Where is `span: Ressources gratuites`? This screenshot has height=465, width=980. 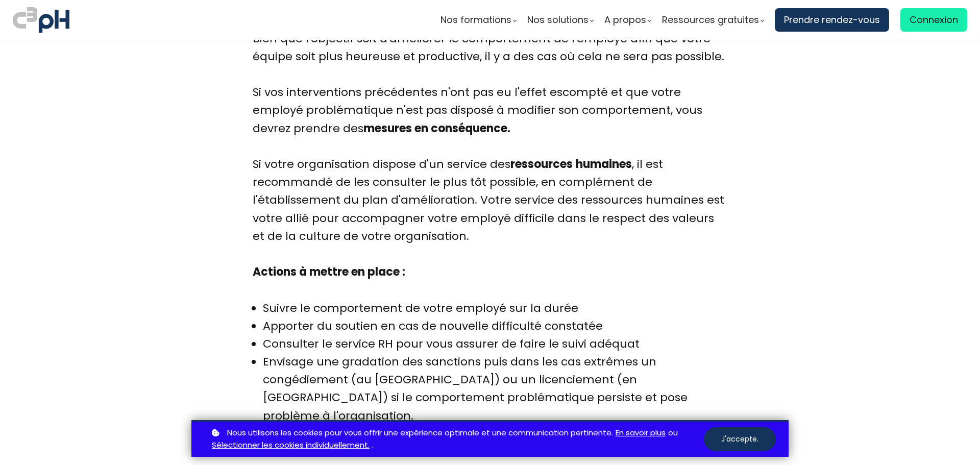
span: Ressources gratuites is located at coordinates (711, 20).